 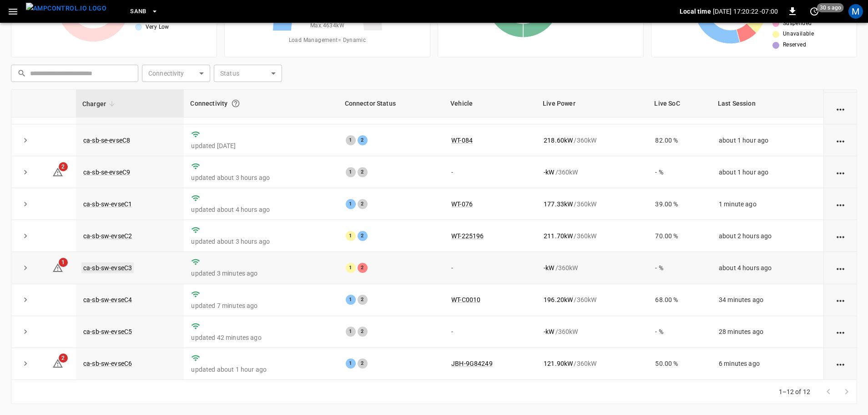 What do you see at coordinates (856, 12) in the screenshot?
I see `div: profile-icon` at bounding box center [856, 12].